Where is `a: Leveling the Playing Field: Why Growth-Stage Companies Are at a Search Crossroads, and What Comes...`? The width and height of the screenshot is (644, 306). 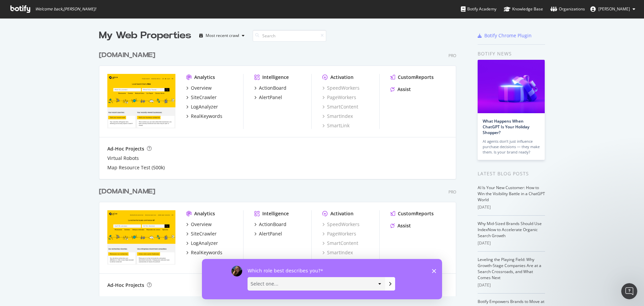 a: Leveling the Playing Field: Why Growth-Stage Companies Are at a Search Crossroads, and What Comes... is located at coordinates (509, 268).